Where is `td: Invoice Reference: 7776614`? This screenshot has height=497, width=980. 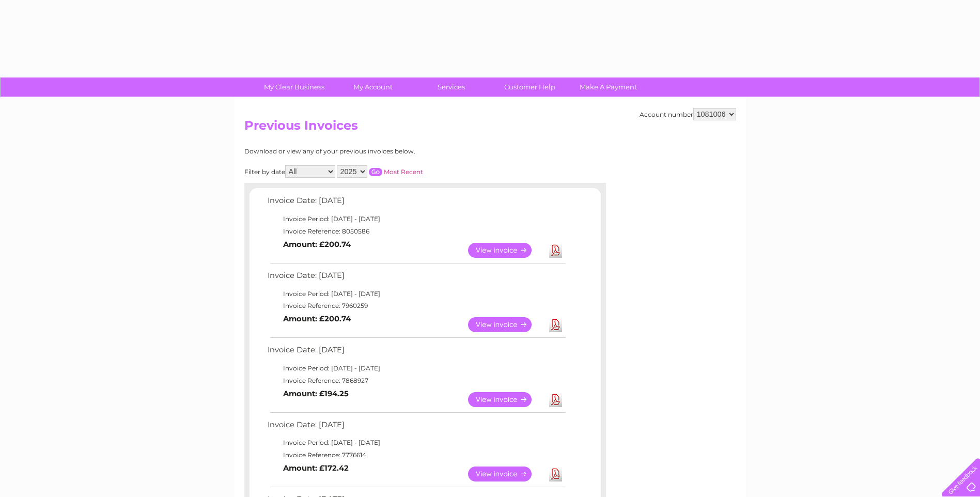 td: Invoice Reference: 7776614 is located at coordinates (416, 455).